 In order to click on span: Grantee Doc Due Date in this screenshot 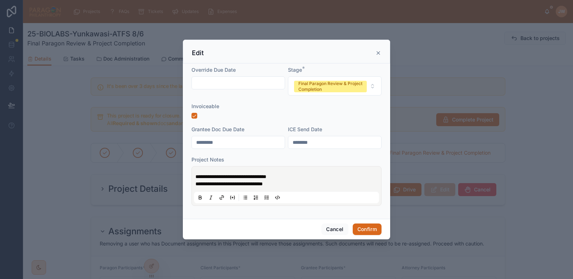, I will do `click(218, 129)`.